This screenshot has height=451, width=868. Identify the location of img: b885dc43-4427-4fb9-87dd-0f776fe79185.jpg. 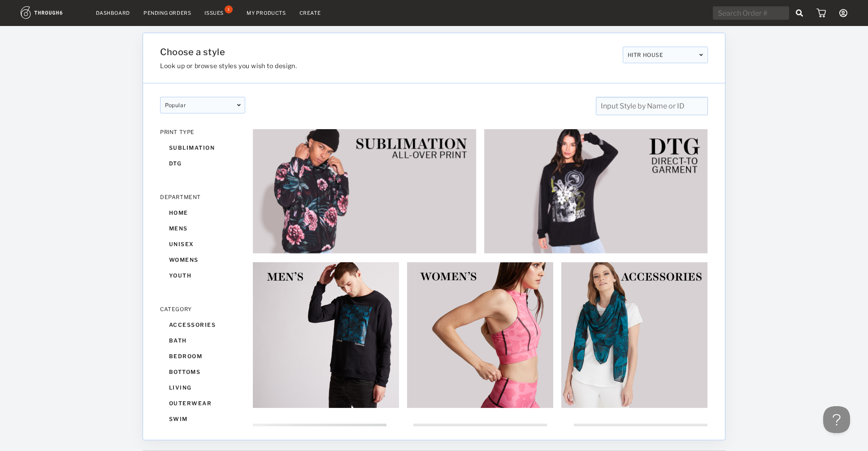
(480, 335).